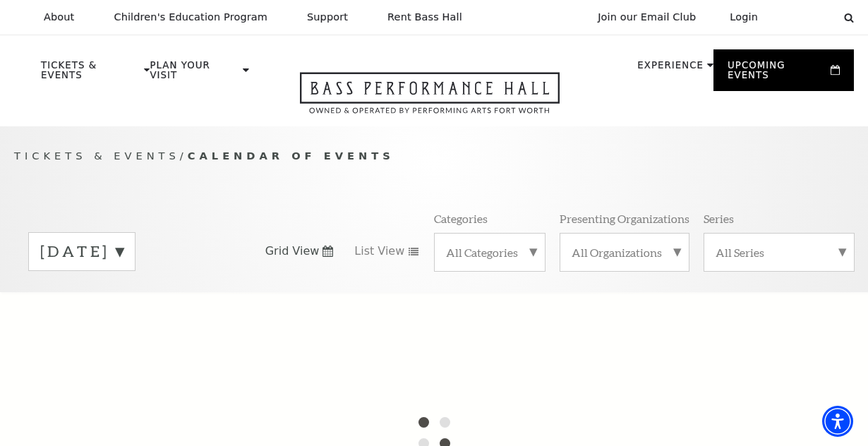 This screenshot has height=446, width=868. I want to click on p: Upcoming Events, so click(777, 74).